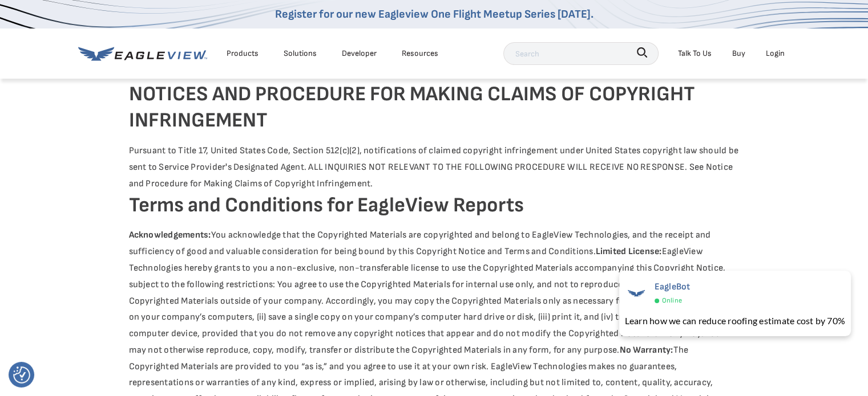  What do you see at coordinates (434, 108) in the screenshot?
I see `h4: NOTICES AND PROCEDURE FOR MAKING CLAIMS OF COPYRIGHT INFRINGEMENT` at bounding box center [434, 108].